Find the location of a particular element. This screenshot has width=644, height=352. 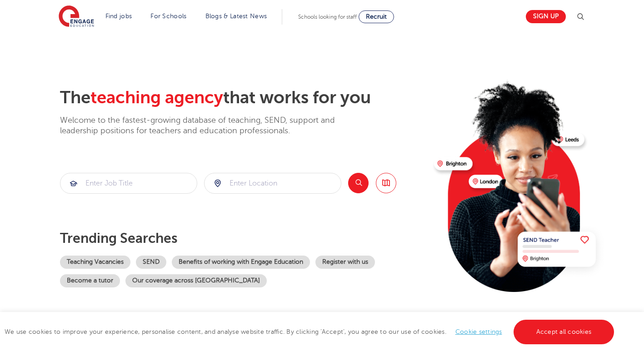

a: Accept all cookies is located at coordinates (564, 332).